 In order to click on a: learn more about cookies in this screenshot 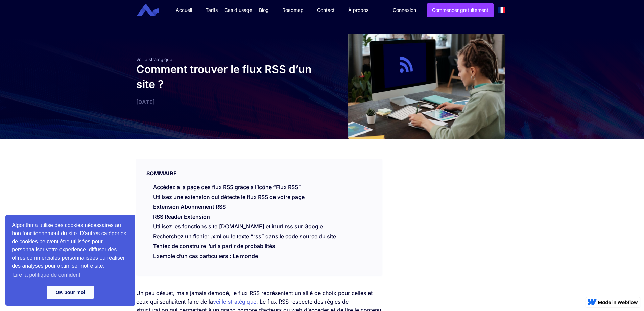, I will do `click(47, 275)`.